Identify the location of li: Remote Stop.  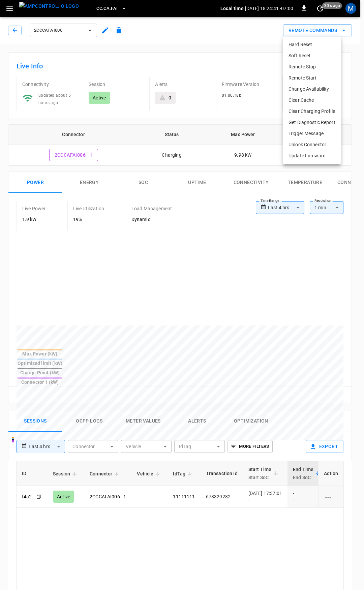
(312, 67).